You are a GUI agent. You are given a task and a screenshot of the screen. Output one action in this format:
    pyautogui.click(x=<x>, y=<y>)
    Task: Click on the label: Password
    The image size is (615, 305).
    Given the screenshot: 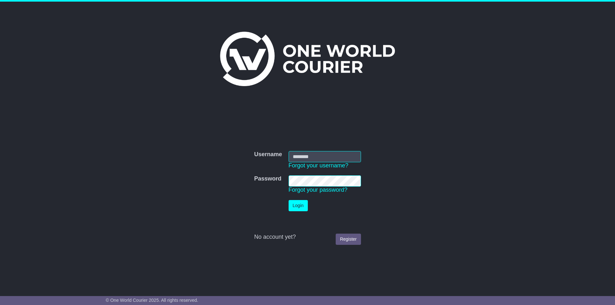 What is the action you would take?
    pyautogui.click(x=267, y=179)
    